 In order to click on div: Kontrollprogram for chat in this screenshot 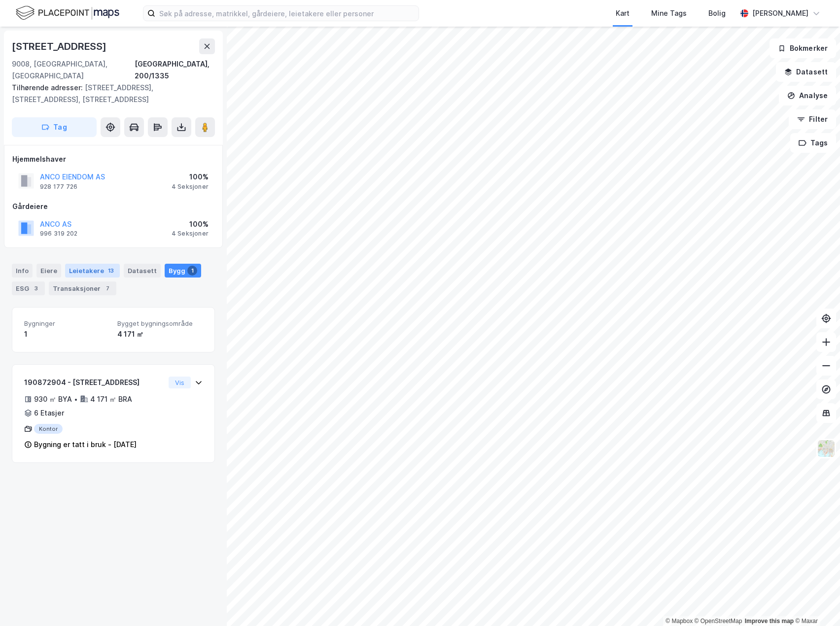, I will do `click(815, 602)`.